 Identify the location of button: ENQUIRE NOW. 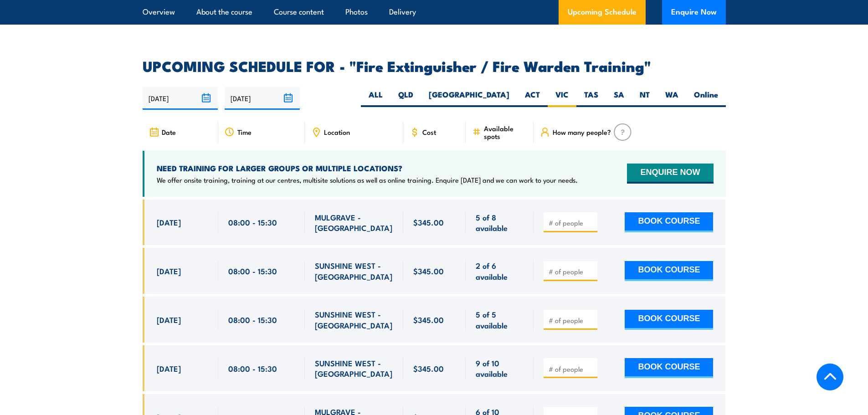
(670, 174).